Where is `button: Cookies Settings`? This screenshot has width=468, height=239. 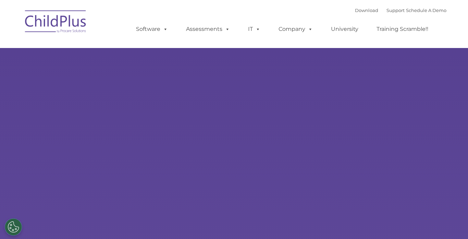
button: Cookies Settings is located at coordinates (13, 227).